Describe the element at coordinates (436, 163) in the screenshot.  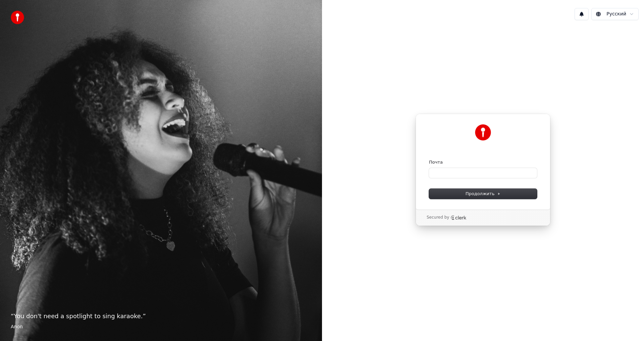
I see `label: Почта` at that location.